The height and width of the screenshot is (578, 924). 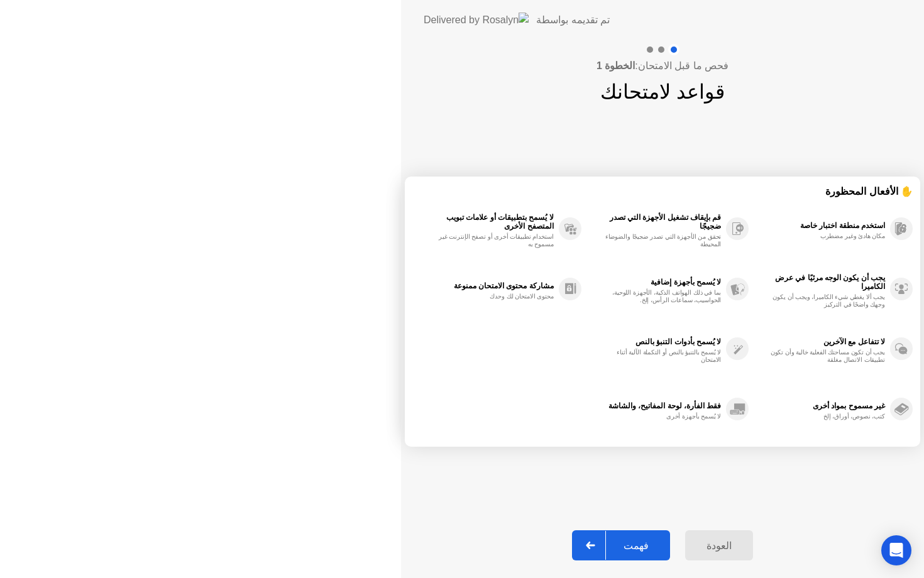 I want to click on div: فقط الفأرة، لوحة المفاتيح، والشاشة, so click(x=654, y=405).